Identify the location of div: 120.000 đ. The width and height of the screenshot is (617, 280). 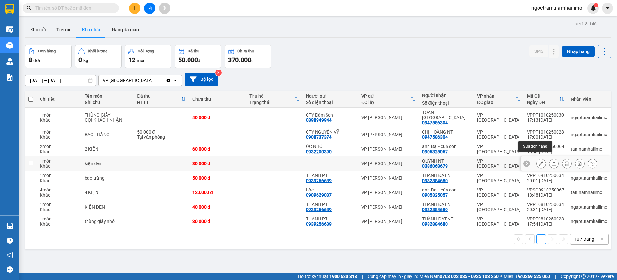
(217, 192).